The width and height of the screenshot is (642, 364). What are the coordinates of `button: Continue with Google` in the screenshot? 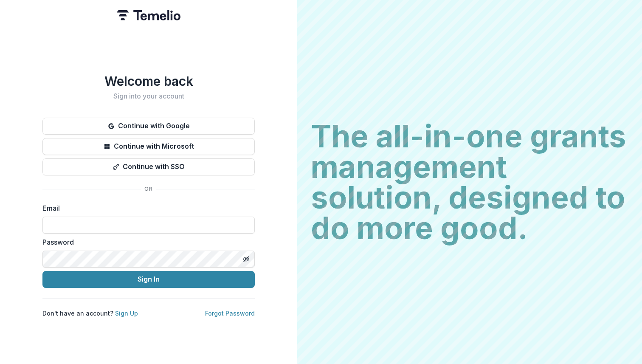 It's located at (149, 126).